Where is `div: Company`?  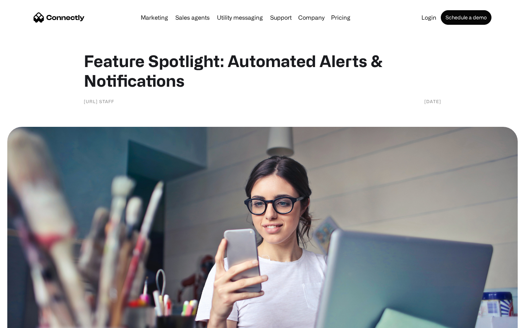
div: Company is located at coordinates (311, 17).